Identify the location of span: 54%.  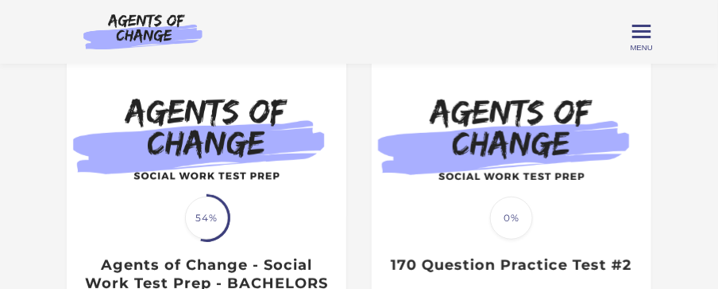
(207, 218).